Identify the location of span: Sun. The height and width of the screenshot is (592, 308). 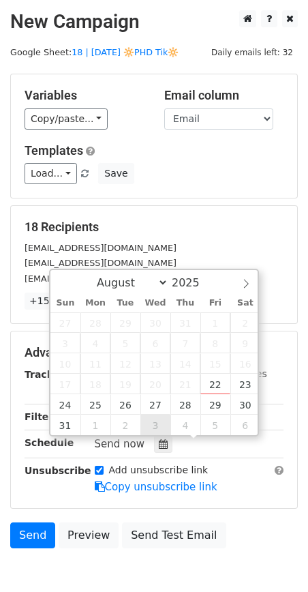
(65, 303).